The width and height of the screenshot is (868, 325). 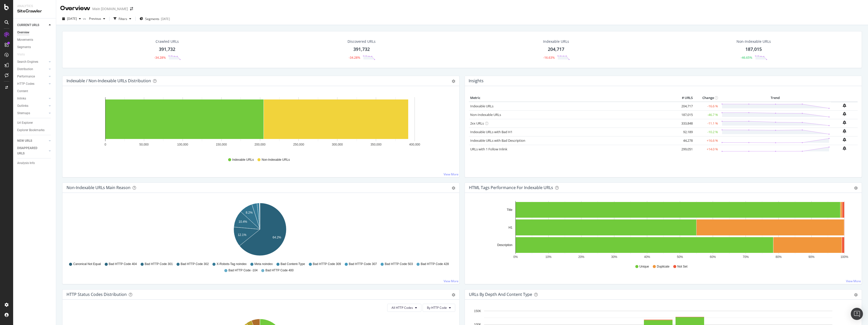 What do you see at coordinates (279, 270) in the screenshot?
I see `span: Bad HTTP Code 400` at bounding box center [279, 270].